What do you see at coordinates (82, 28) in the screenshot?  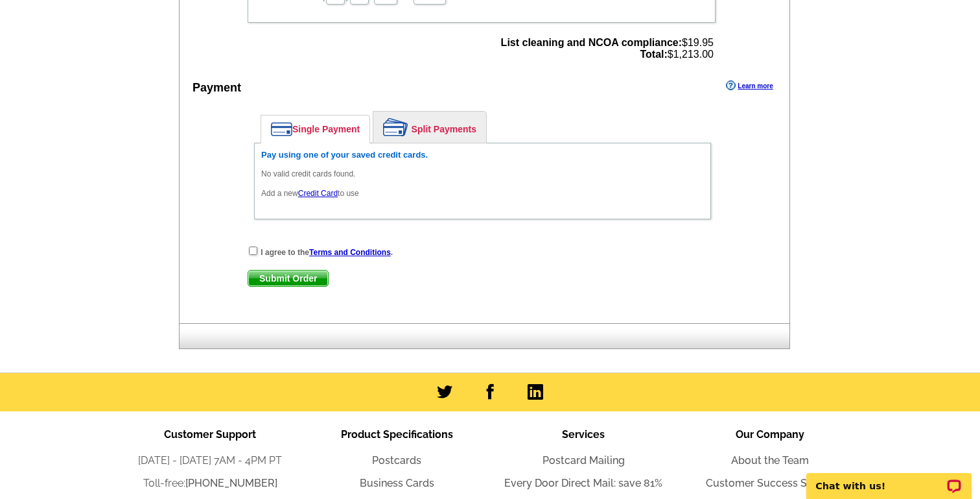 I see `p: Chat with us!` at bounding box center [82, 28].